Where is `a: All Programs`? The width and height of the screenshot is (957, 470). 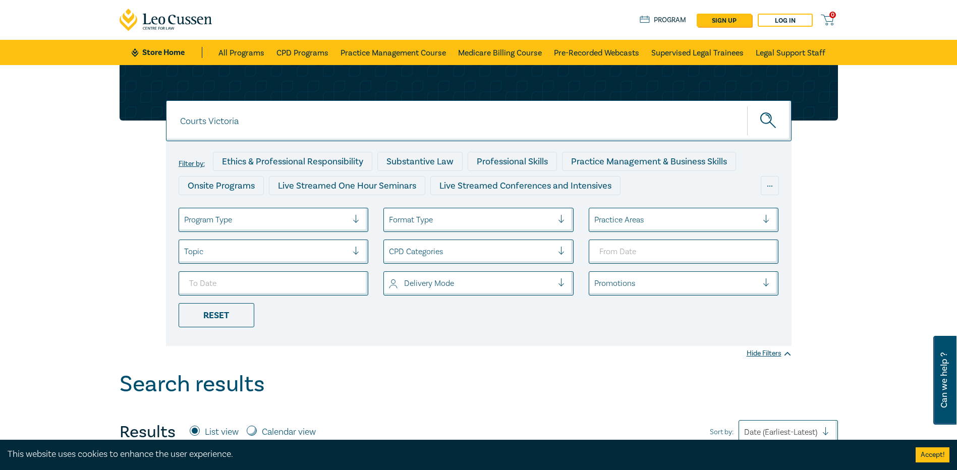 a: All Programs is located at coordinates (241, 52).